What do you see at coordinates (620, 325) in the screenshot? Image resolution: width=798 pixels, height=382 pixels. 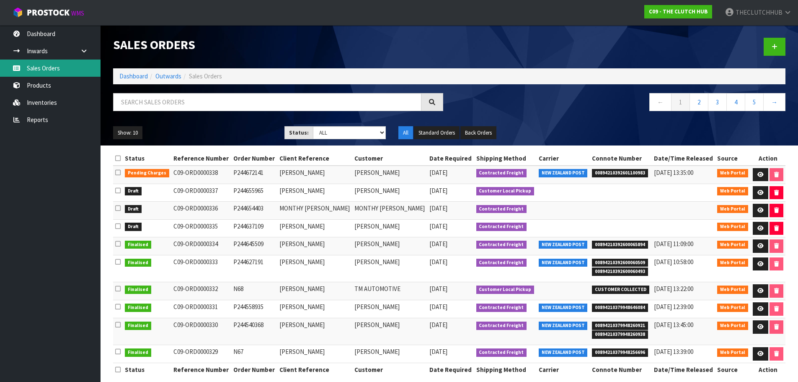 I see `span: 00894210379948260921` at bounding box center [620, 325].